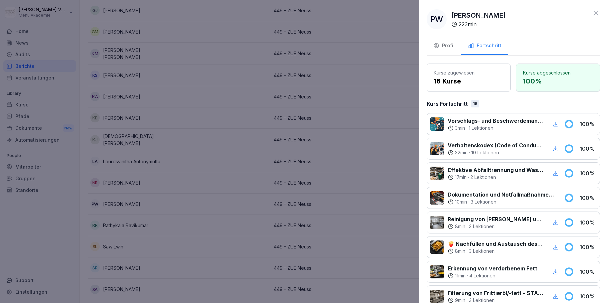 Image resolution: width=608 pixels, height=303 pixels. What do you see at coordinates (444, 46) in the screenshot?
I see `button: Profil` at bounding box center [444, 46].